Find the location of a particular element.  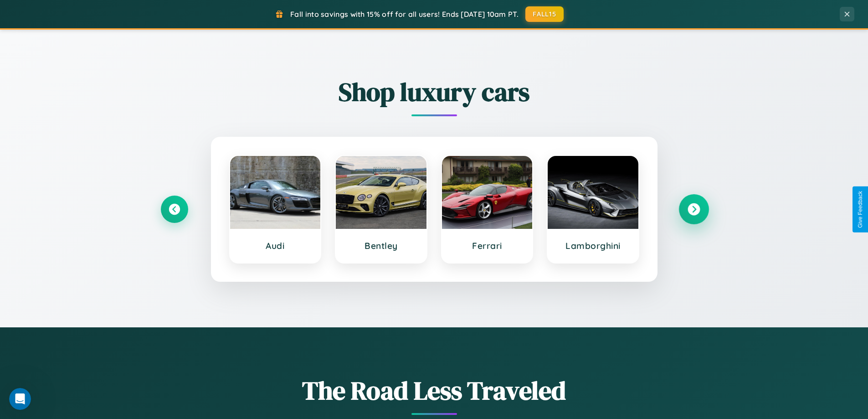

h2: Shop luxury cars is located at coordinates (434, 92).